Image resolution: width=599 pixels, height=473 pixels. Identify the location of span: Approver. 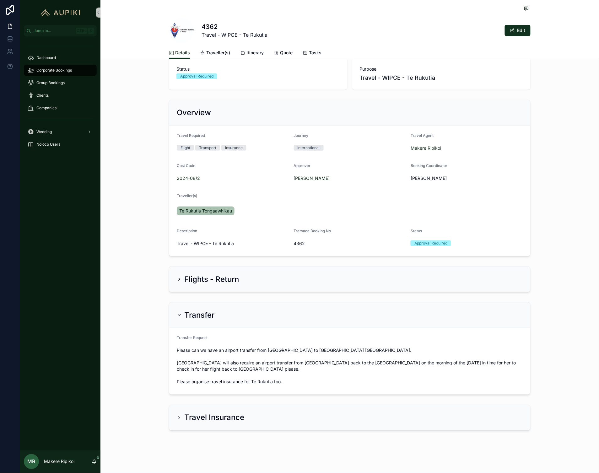
(302, 165).